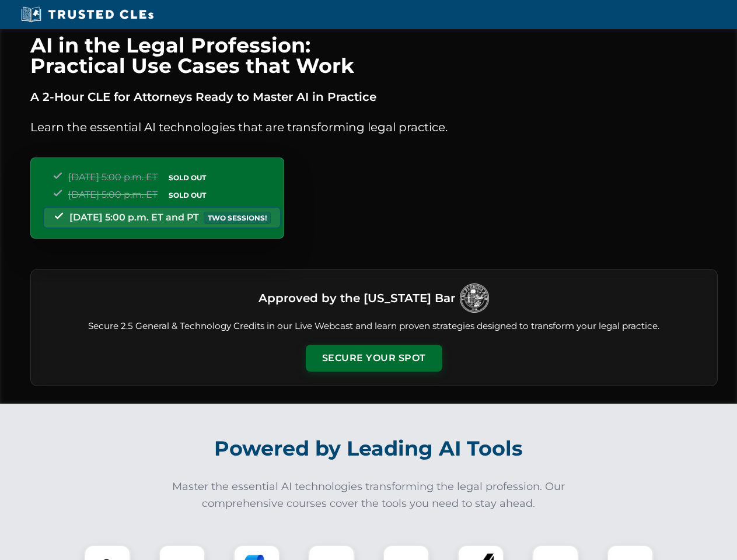 This screenshot has height=560, width=737. What do you see at coordinates (374, 326) in the screenshot?
I see `p: Secure 2.5 General & Technology Credits in our Live Webcast and learn proven strategies designed ...` at bounding box center [374, 326].